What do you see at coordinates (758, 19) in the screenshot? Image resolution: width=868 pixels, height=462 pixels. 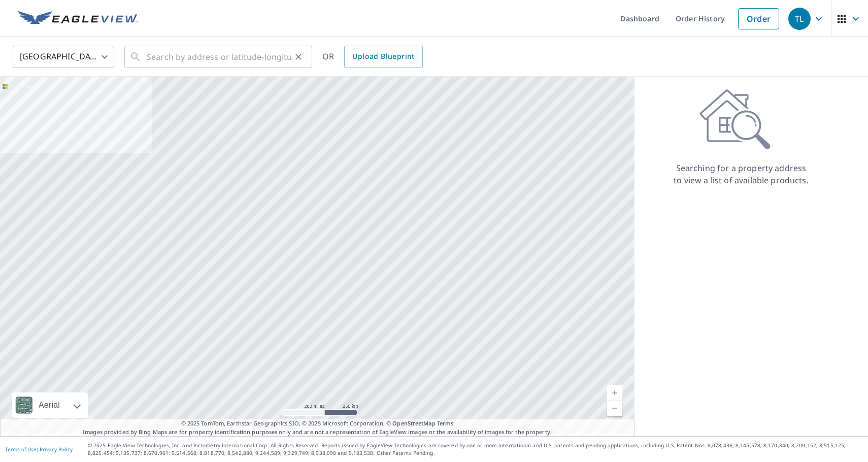 I see `a: Order` at bounding box center [758, 19].